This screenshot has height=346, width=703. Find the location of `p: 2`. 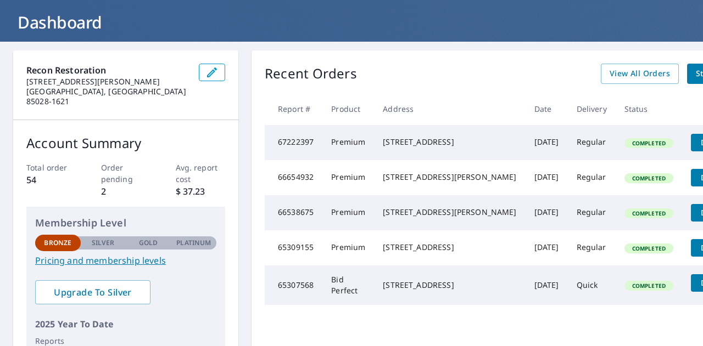

p: 2 is located at coordinates (126, 192).